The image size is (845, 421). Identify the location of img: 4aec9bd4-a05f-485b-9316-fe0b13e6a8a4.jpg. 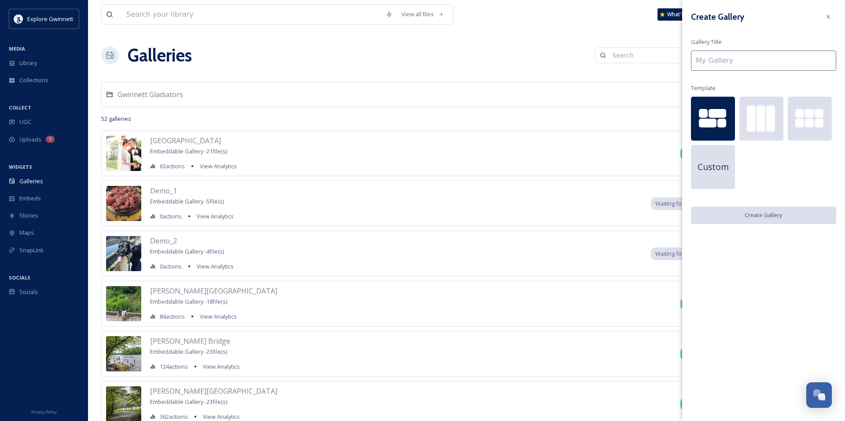
(124, 254).